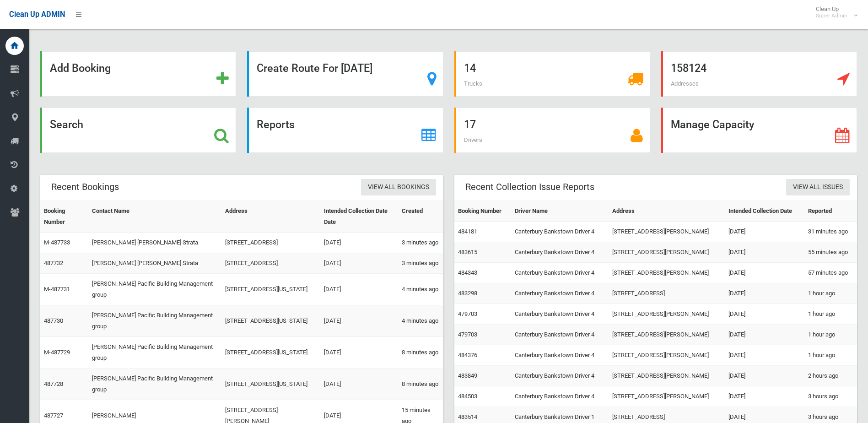  I want to click on strong: Search, so click(66, 125).